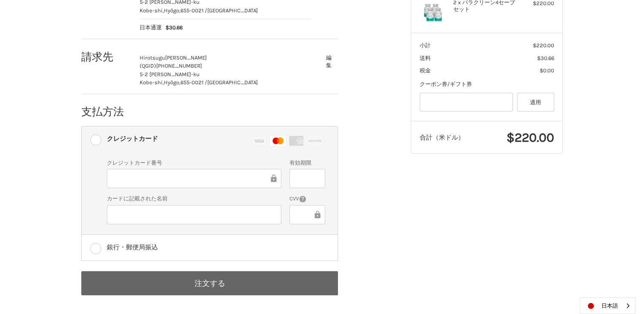 Image resolution: width=644 pixels, height=314 pixels. What do you see at coordinates (307, 198) in the screenshot?
I see `label: CVV` at bounding box center [307, 198].